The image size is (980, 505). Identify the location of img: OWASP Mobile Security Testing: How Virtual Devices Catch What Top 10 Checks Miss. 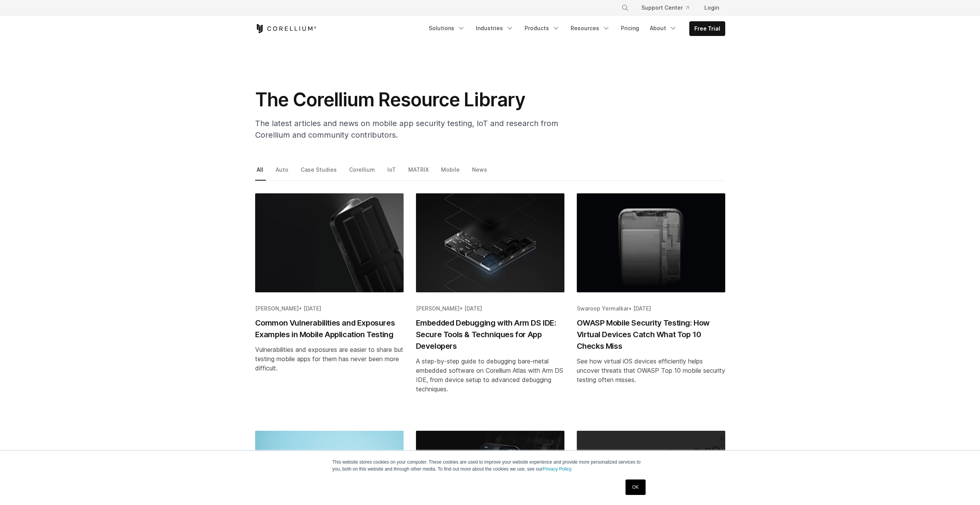
(651, 243).